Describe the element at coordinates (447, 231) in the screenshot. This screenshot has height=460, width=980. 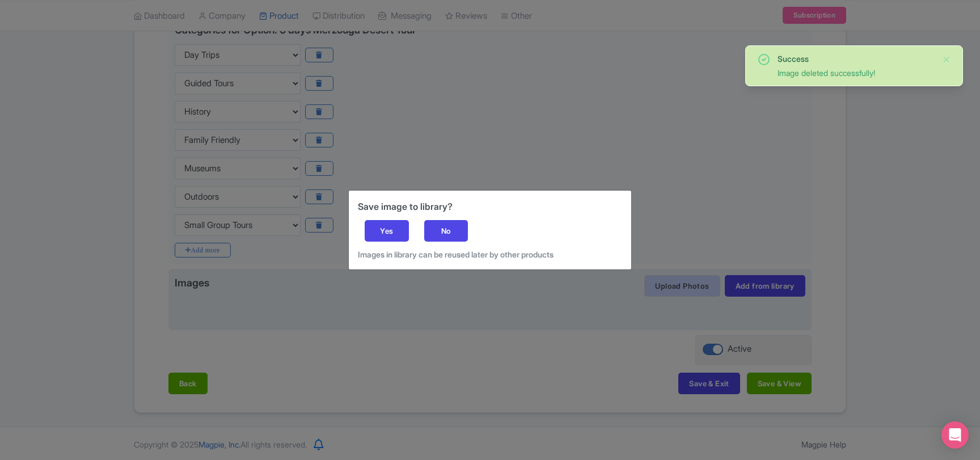
I see `div: No` at that location.